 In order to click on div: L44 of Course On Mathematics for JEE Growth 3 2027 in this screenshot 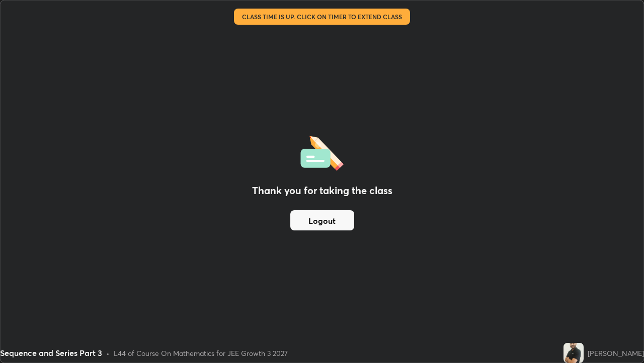, I will do `click(201, 353)`.